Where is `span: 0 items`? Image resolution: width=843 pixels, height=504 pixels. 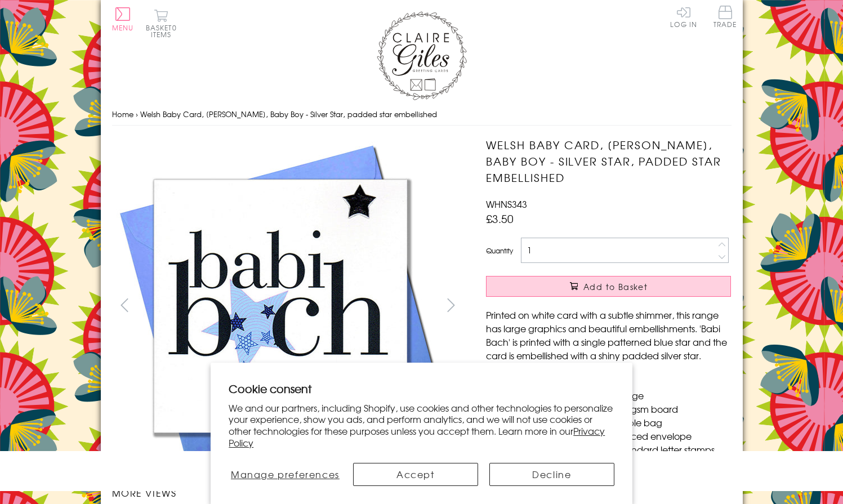
span: 0 items is located at coordinates (164, 31).